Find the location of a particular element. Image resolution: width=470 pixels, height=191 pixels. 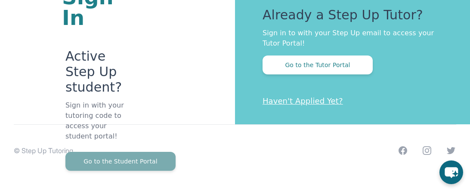

p: © Step Up Tutoring is located at coordinates (43, 151).